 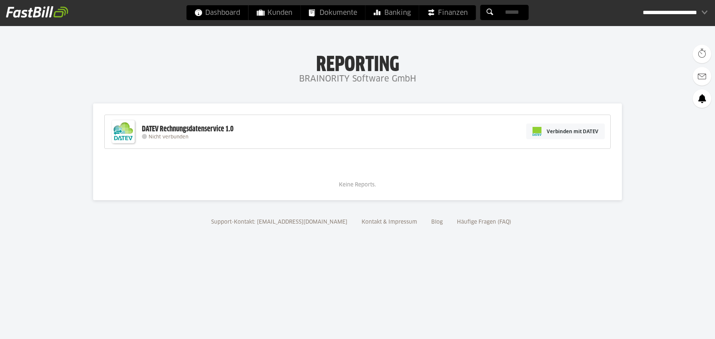 What do you see at coordinates (537, 132) in the screenshot?
I see `img: pi-datev-logo-farbig-24.svg` at bounding box center [537, 132].